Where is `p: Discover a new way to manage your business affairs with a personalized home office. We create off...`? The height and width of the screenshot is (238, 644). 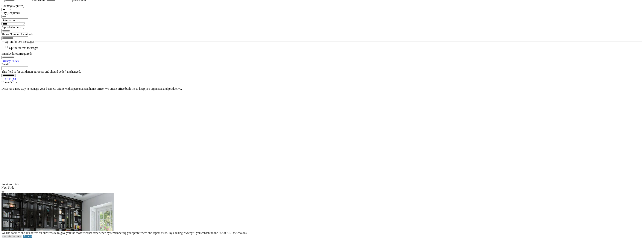 p: Discover a new way to manage your business affairs with a personalized home office. We create off... is located at coordinates (322, 89).